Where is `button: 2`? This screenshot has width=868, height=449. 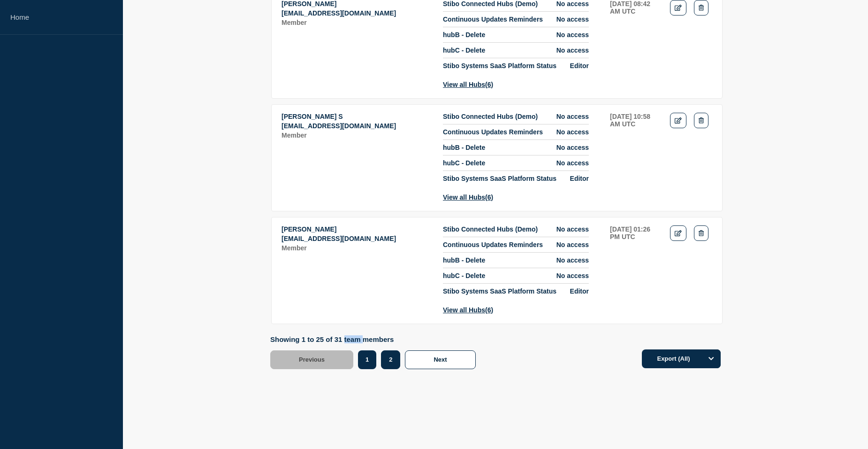
button: 2 is located at coordinates (390, 359).